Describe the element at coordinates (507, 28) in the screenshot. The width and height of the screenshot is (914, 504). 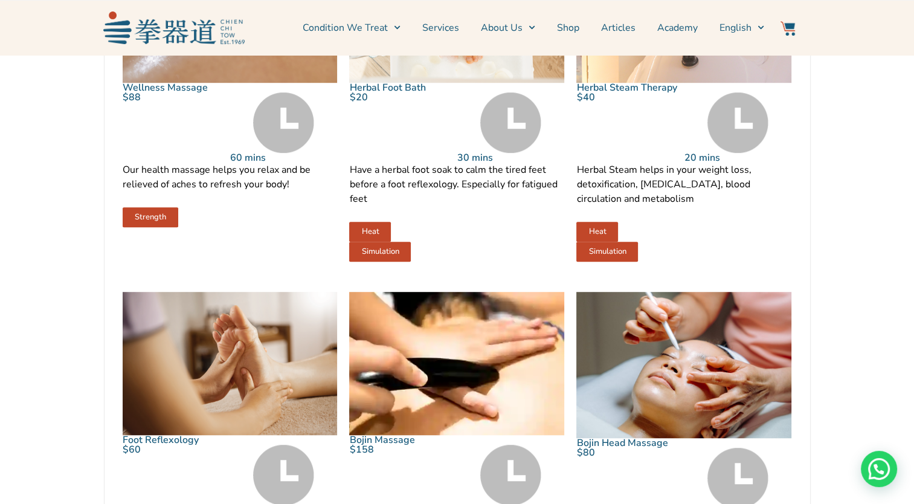
I see `nav: Menu` at that location.